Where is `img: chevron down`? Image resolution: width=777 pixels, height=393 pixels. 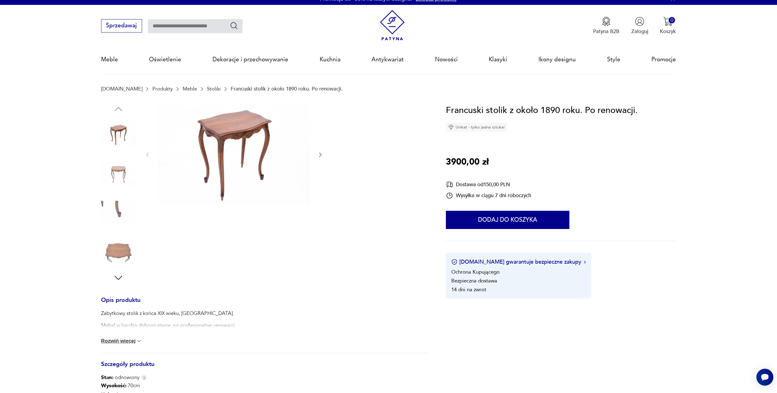 img: chevron down is located at coordinates (139, 341).